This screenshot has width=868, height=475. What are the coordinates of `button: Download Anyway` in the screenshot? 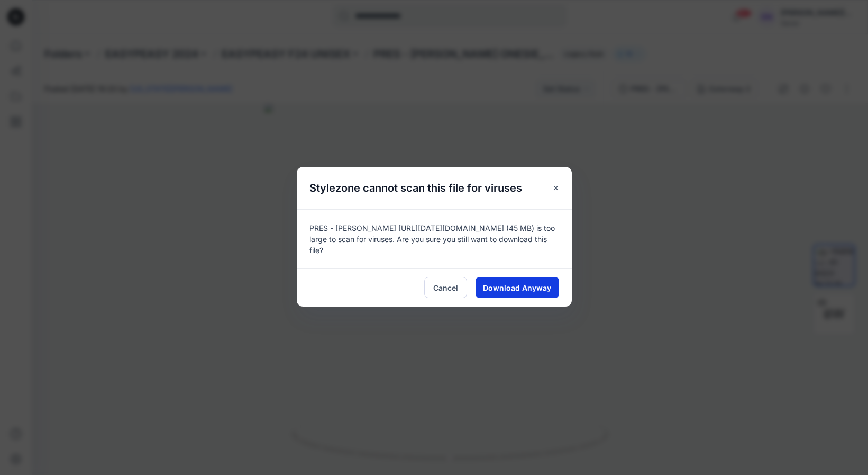 It's located at (517, 287).